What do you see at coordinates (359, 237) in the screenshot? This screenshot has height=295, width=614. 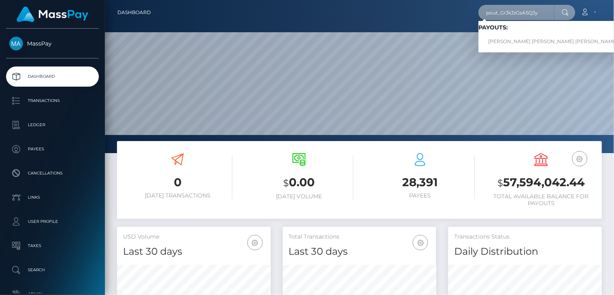 I see `h5: Total Transactions` at bounding box center [359, 237].